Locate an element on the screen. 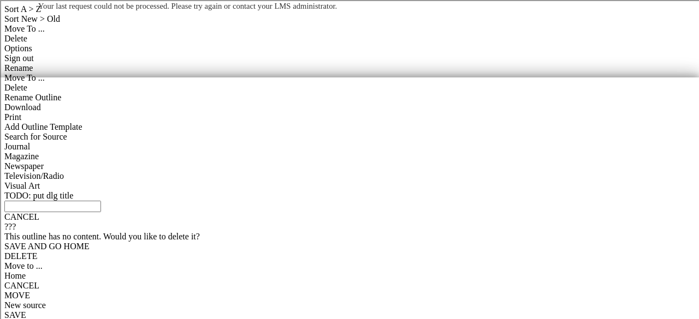 The image size is (699, 319). div: MOVE is located at coordinates (349, 296).